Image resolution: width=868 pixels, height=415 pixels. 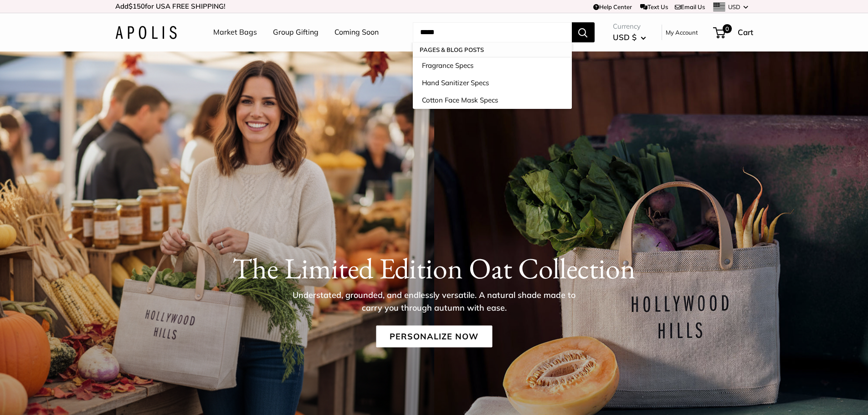 I want to click on a: Group Gifting, so click(x=295, y=32).